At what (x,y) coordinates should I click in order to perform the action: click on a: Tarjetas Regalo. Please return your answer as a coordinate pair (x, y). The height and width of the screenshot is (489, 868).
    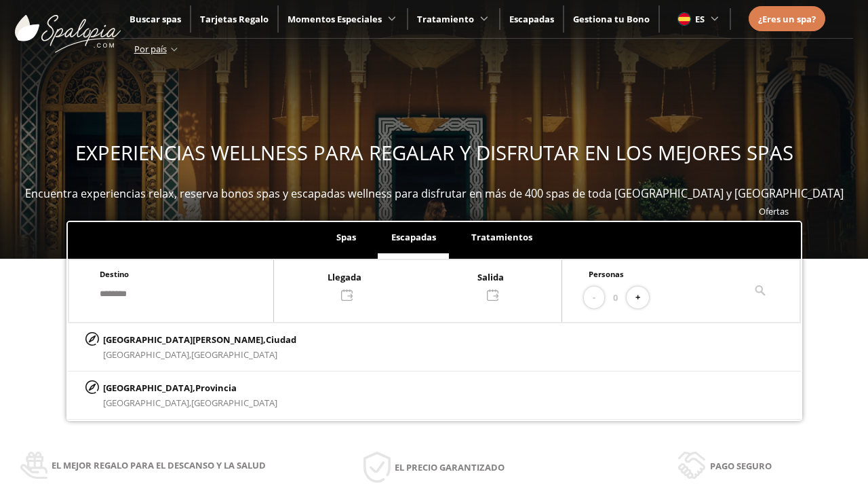
    Looking at the image, I should click on (234, 19).